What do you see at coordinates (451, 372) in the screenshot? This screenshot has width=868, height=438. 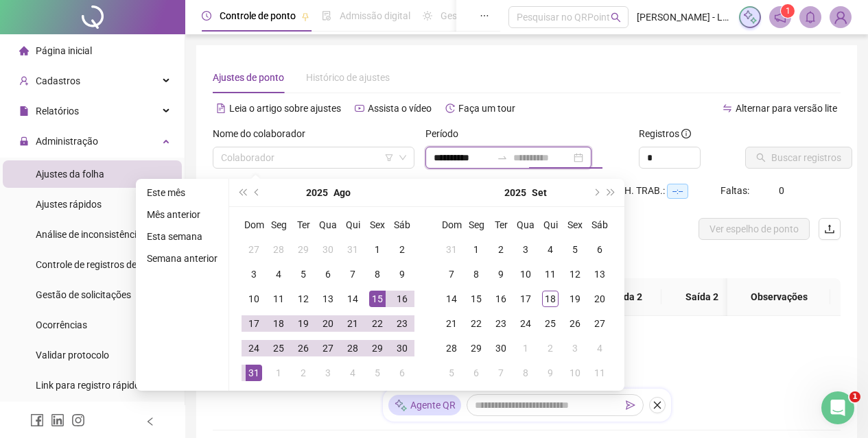 I see `div: 5` at bounding box center [451, 372].